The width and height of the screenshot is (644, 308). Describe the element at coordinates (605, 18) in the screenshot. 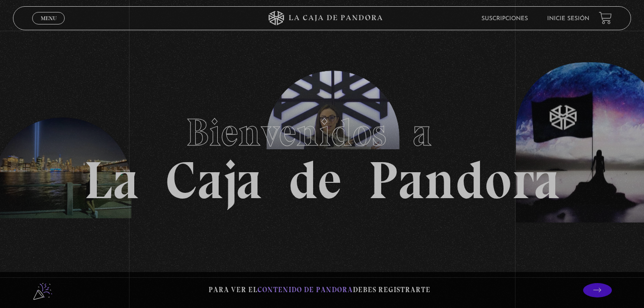

I see `a: View your shopping cart` at that location.